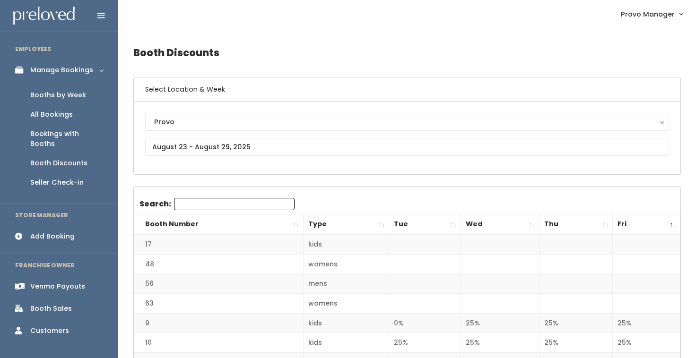 The width and height of the screenshot is (696, 358). I want to click on div: Customers, so click(50, 331).